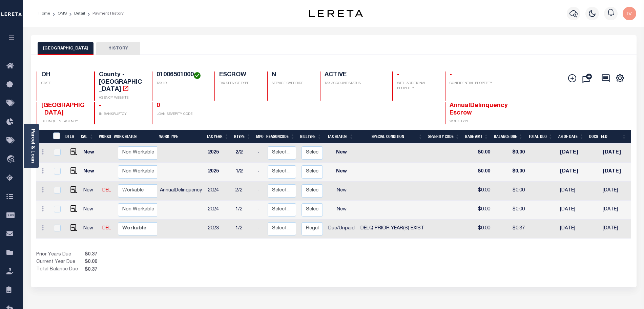  I want to click on li: Payment History, so click(104, 14).